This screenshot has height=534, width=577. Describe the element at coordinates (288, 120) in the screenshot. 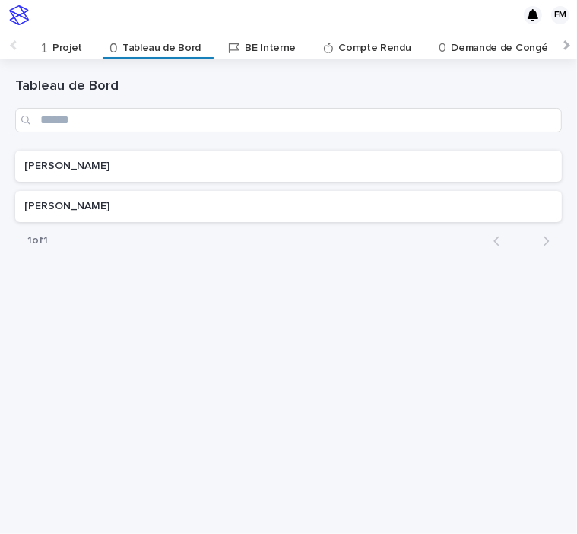

I see `div: Search` at that location.